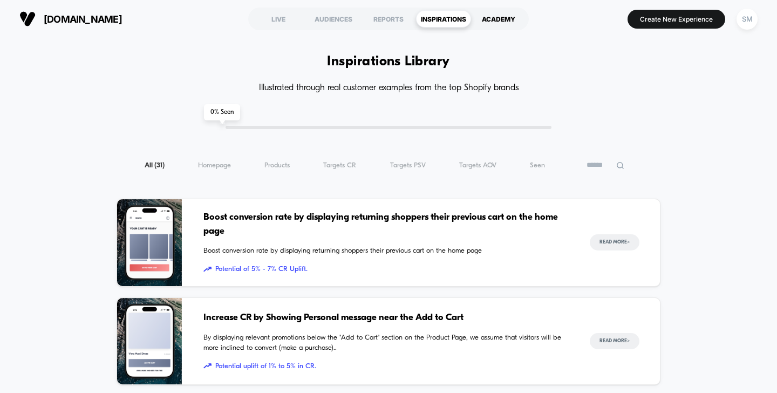 The image size is (777, 393). What do you see at coordinates (389, 19) in the screenshot?
I see `div: REPORTS` at bounding box center [389, 19].